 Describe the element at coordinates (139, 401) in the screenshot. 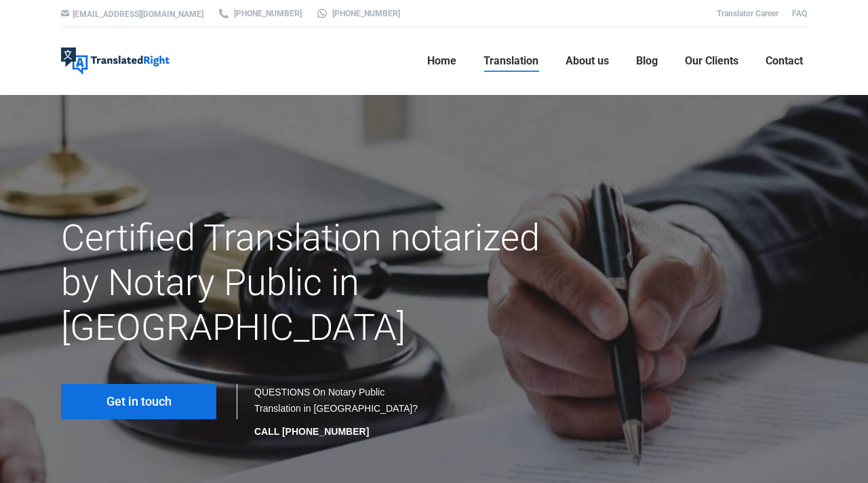

I see `a: Get in touch` at that location.